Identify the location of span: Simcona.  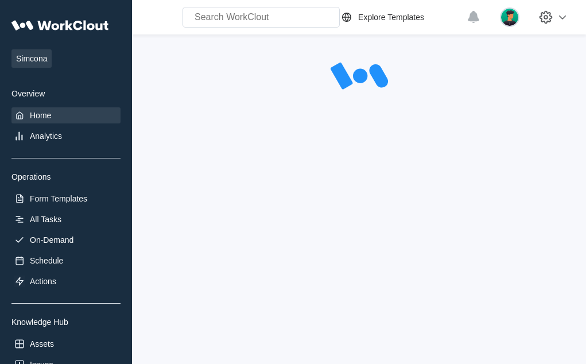
(32, 59).